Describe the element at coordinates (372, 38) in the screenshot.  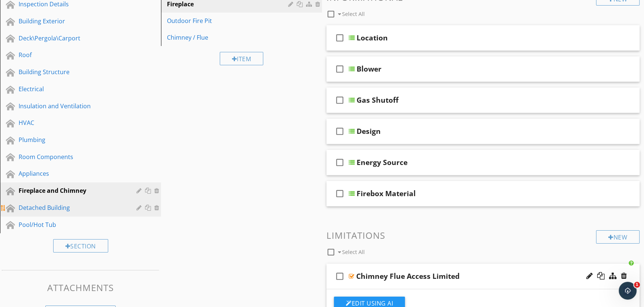
I see `div: Location` at that location.